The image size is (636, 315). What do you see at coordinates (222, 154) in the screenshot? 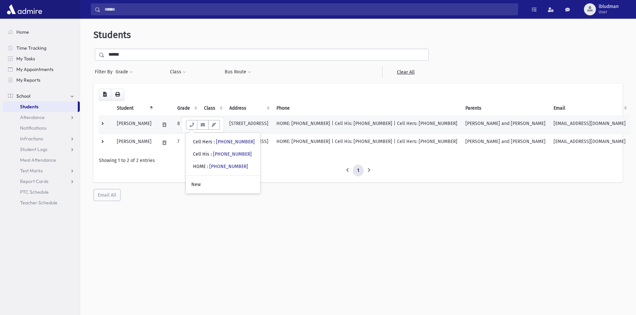
I see `div: Cell His` at bounding box center [222, 154].